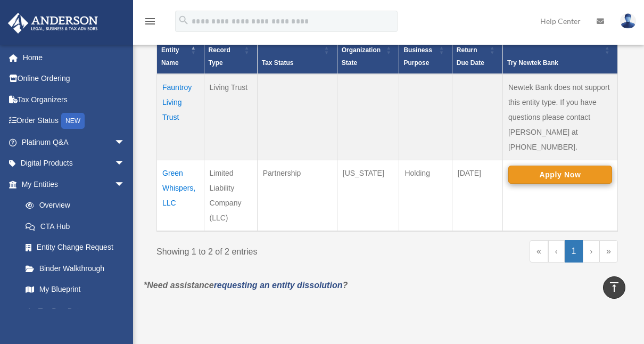 Image resolution: width=644 pixels, height=344 pixels. What do you see at coordinates (74, 58) in the screenshot?
I see `a: Home` at bounding box center [74, 58].